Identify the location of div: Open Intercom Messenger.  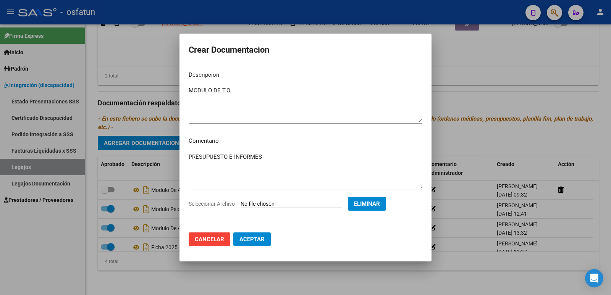
(594, 278).